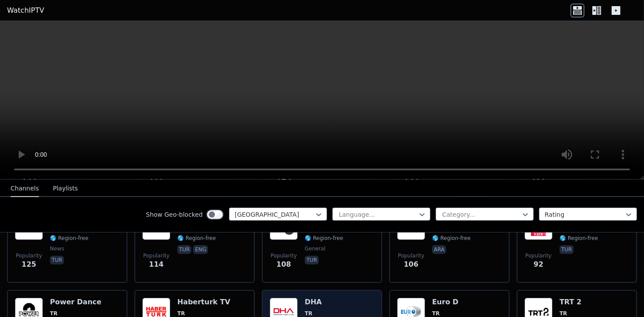 The image size is (644, 317). I want to click on h6: Power Dance, so click(76, 302).